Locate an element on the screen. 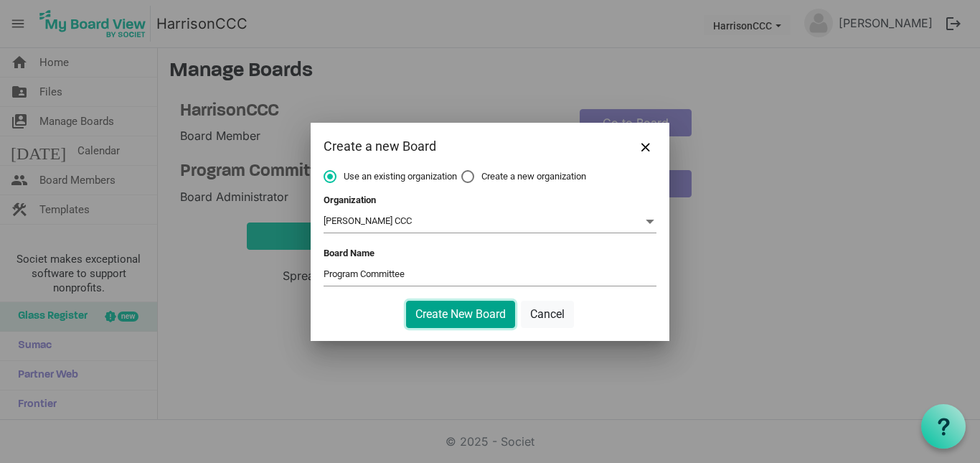 Image resolution: width=980 pixels, height=463 pixels. span: Use an existing organization is located at coordinates (391, 177).